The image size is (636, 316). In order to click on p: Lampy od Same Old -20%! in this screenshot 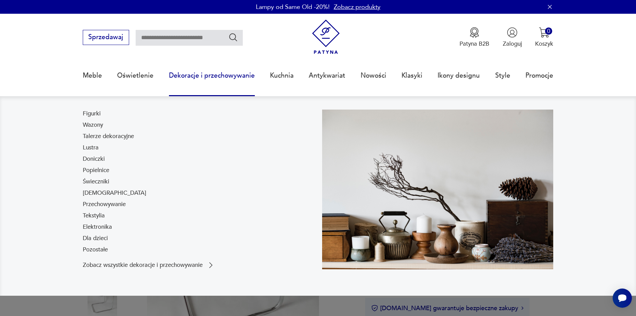, I will do `click(292, 7)`.